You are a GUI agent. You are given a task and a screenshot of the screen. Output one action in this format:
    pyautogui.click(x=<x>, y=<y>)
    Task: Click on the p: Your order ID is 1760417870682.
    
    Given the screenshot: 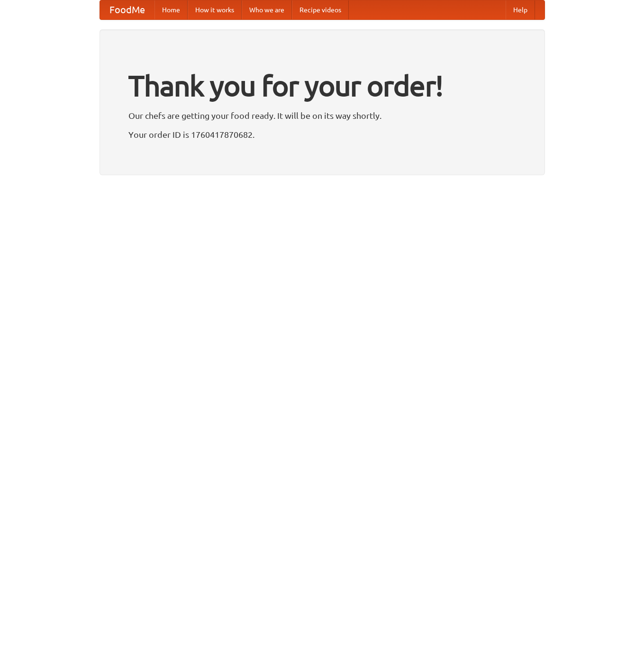 What is the action you would take?
    pyautogui.click(x=322, y=135)
    